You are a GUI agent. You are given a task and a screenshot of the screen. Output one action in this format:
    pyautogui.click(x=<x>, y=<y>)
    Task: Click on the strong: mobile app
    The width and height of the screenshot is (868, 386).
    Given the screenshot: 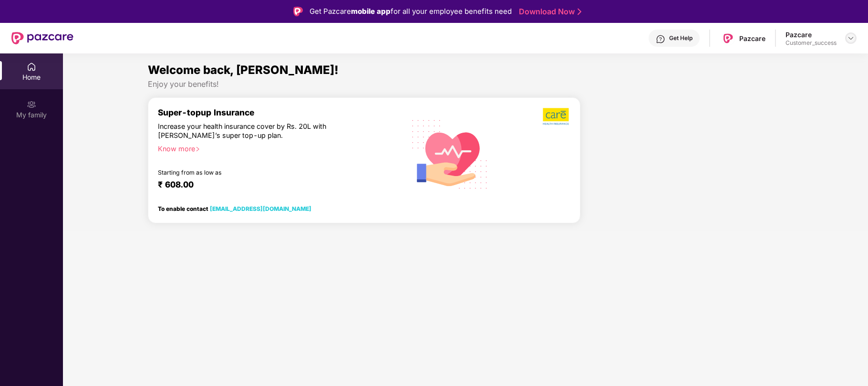 What is the action you would take?
    pyautogui.click(x=371, y=11)
    